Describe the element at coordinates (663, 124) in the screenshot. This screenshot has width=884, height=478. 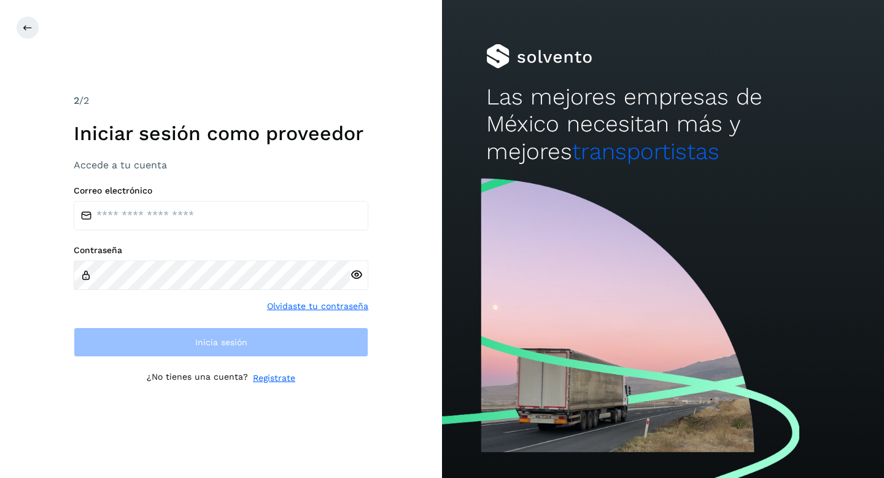
I see `h2: Las mejores empresas de México necesitan más y mejores` at that location.